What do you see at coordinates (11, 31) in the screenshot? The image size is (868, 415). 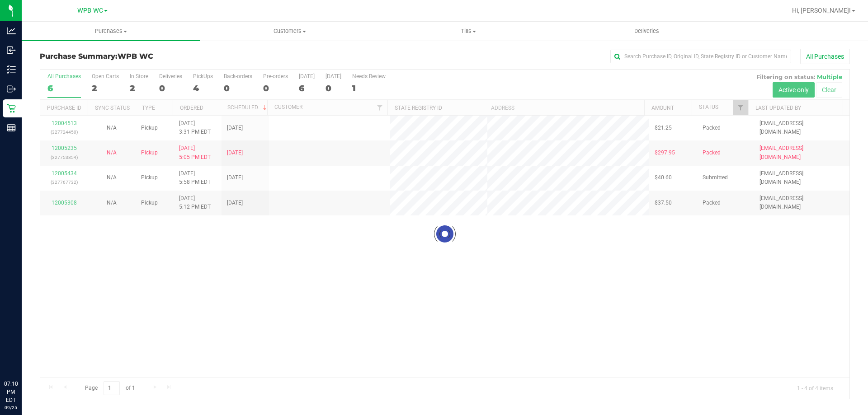 I see `inline-svg: Analytics` at bounding box center [11, 31].